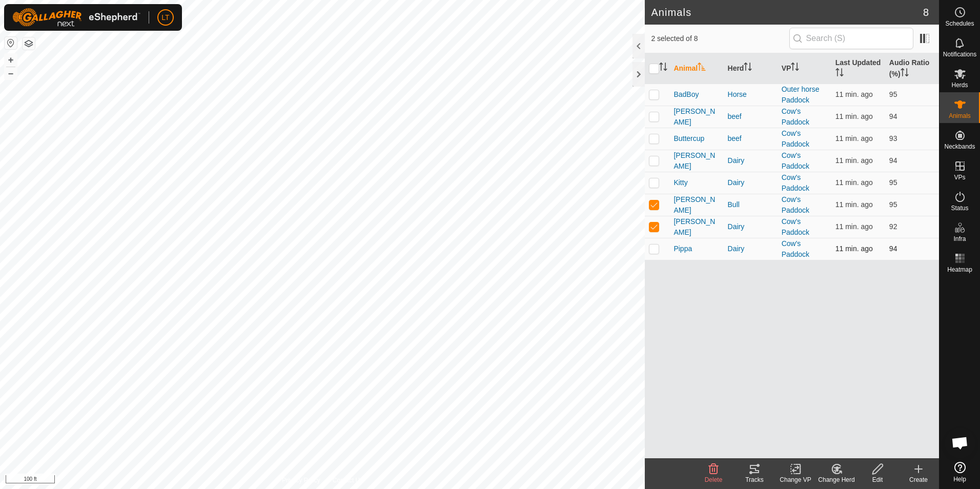  Describe the element at coordinates (851, 38) in the screenshot. I see `input: Search (S)` at that location.